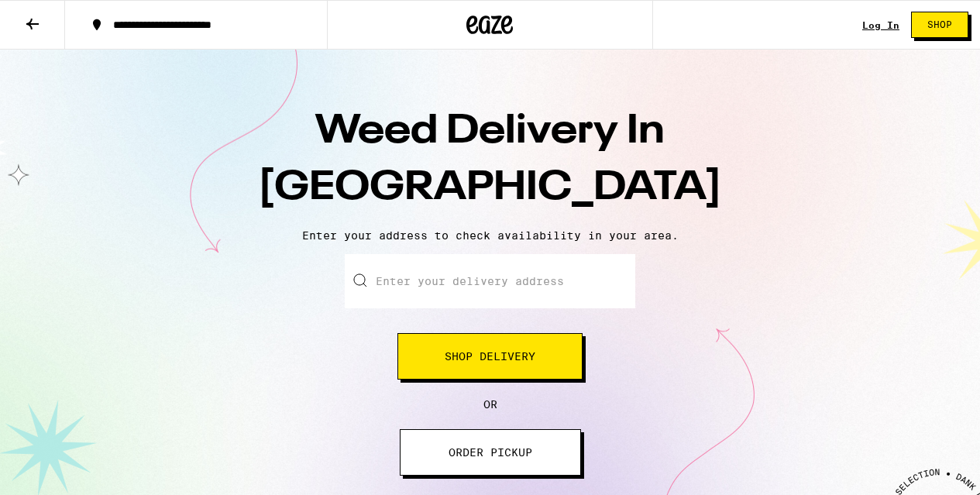  Describe the element at coordinates (489, 281) in the screenshot. I see `input: Enter your delivery address` at that location.